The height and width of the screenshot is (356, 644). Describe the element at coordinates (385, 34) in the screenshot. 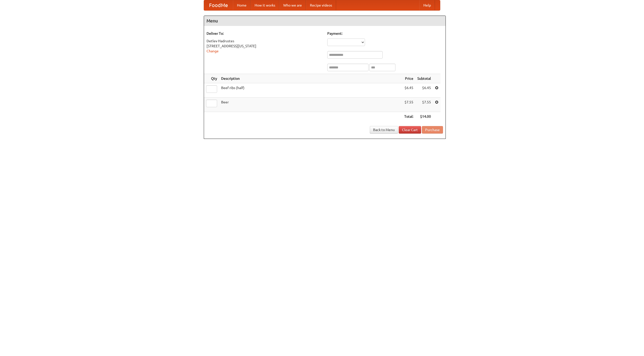

I see `h5: Payment:` at that location.